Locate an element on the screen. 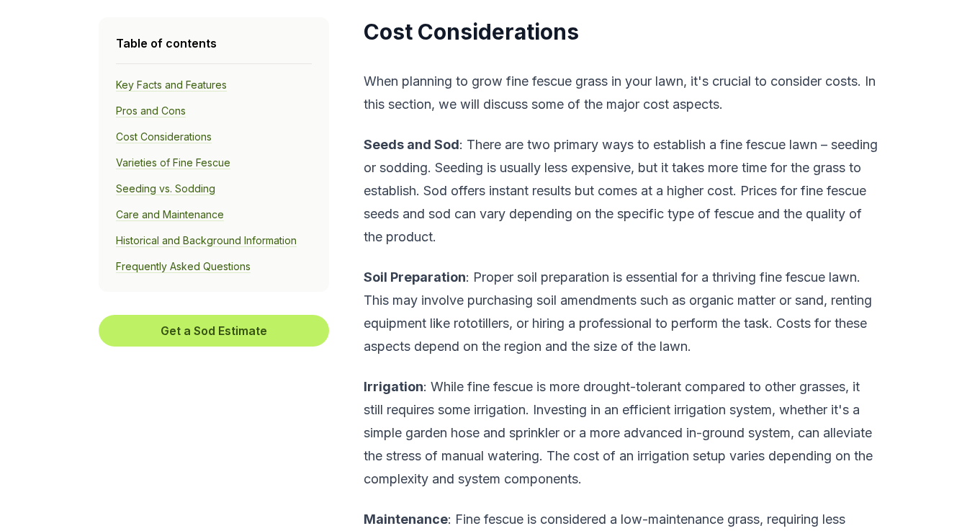  b: Seeds and Sod is located at coordinates (411, 144).